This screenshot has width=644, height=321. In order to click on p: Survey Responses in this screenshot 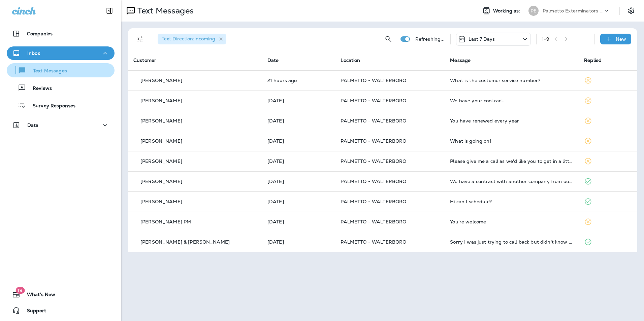, I will do `click(50, 106)`.